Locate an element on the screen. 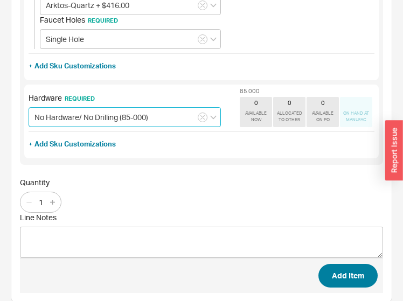 The image size is (403, 301). span: Line Notes is located at coordinates (202, 218).